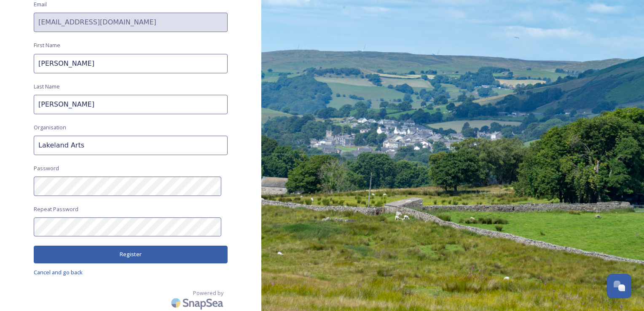  Describe the element at coordinates (50, 127) in the screenshot. I see `span: Organisation` at that location.